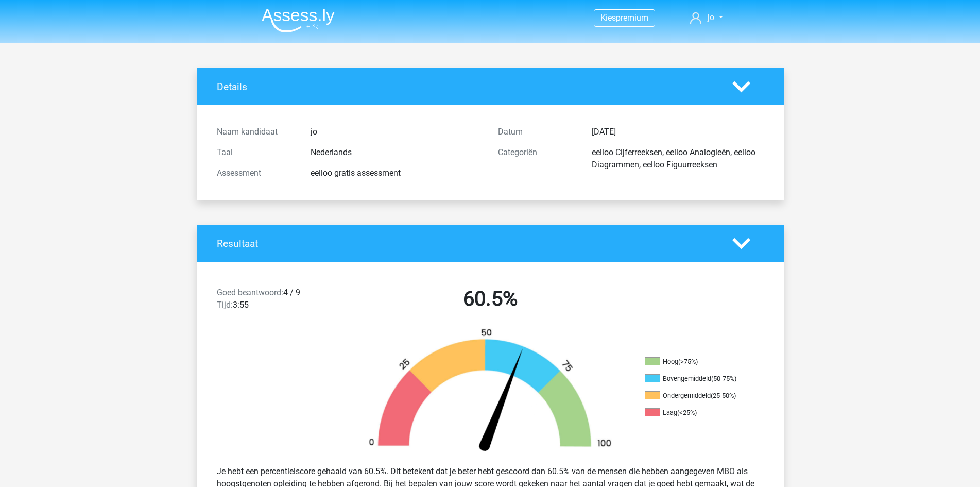 This screenshot has height=487, width=980. I want to click on a: jo, so click(707, 18).